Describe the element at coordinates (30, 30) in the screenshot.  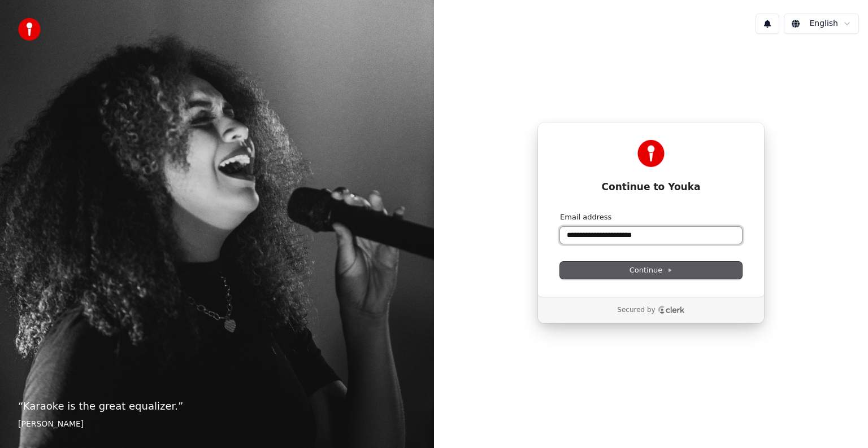
I see `img: youka` at that location.